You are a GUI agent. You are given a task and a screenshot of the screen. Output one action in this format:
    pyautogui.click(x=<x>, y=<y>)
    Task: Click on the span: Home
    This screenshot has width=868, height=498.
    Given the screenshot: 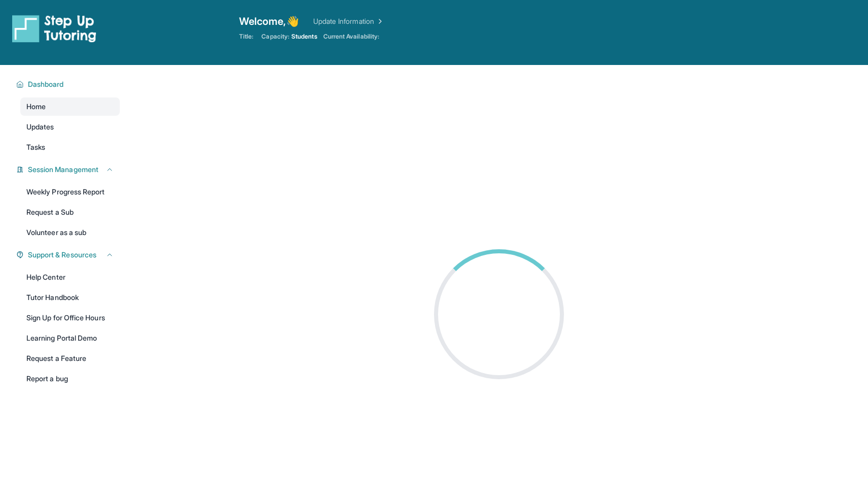 What is the action you would take?
    pyautogui.click(x=36, y=107)
    